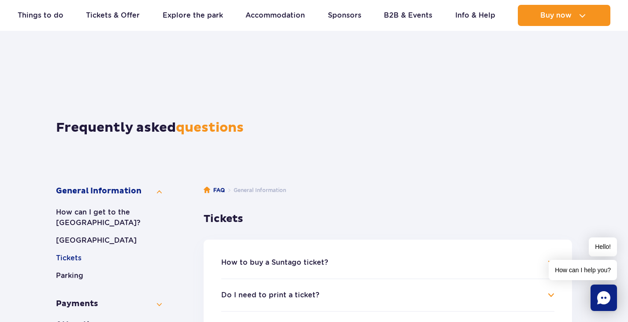 The image size is (628, 322). I want to click on span: questions, so click(210, 127).